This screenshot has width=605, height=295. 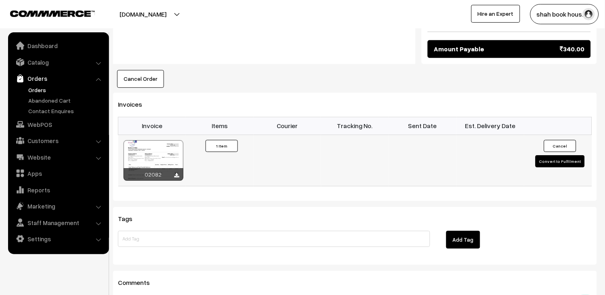 What do you see at coordinates (495, 14) in the screenshot?
I see `a: Hire an Expert` at bounding box center [495, 14].